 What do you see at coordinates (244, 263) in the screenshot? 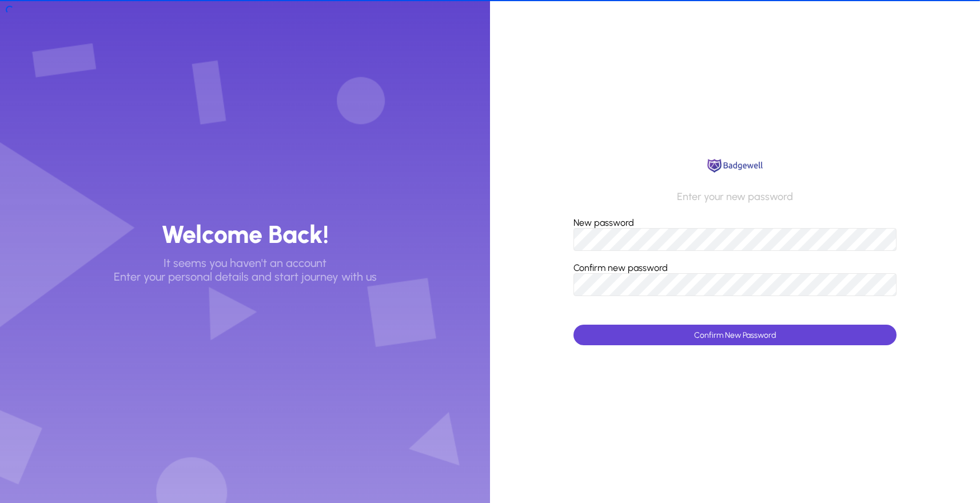
I see `p: It seems you haven't an account` at bounding box center [244, 263].